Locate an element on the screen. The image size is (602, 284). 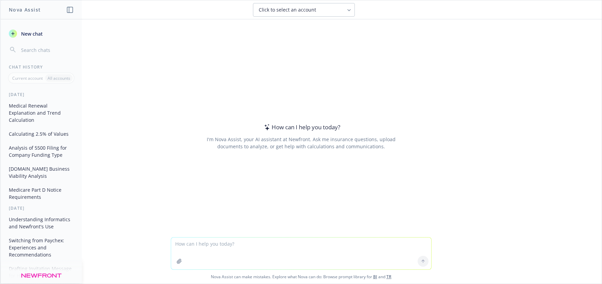
button: Calculating 2.5% of Values is located at coordinates (41, 134).